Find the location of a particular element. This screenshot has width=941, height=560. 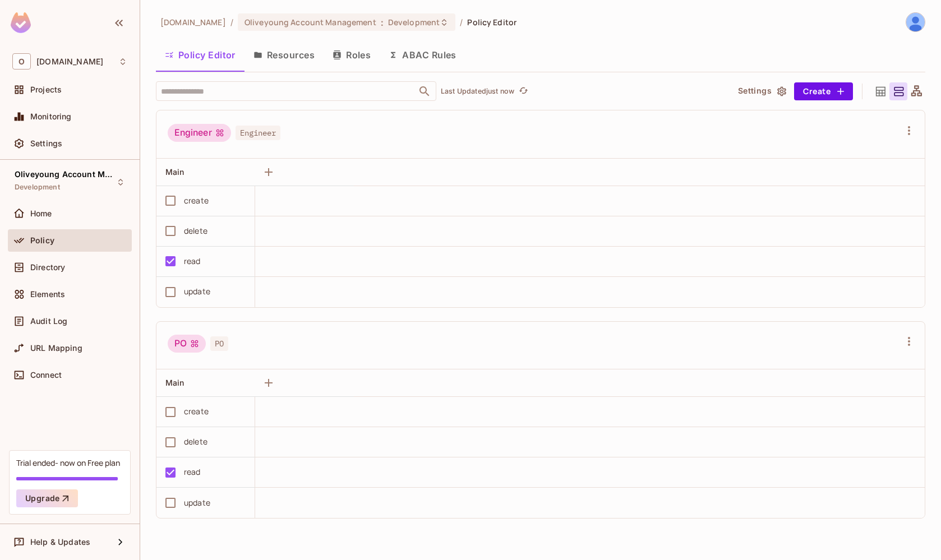

img: SReyMgAAAABJRU5ErkJggg== is located at coordinates (21, 23).